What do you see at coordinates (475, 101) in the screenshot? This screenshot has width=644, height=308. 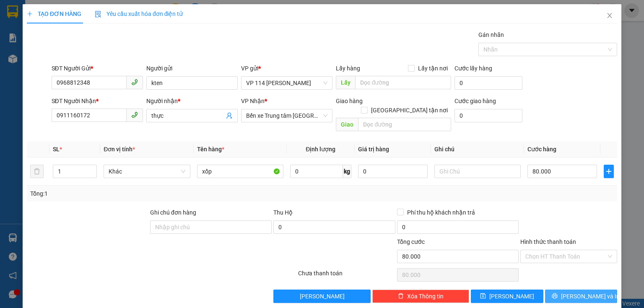 I see `label: Cước giao hàng` at bounding box center [475, 101].